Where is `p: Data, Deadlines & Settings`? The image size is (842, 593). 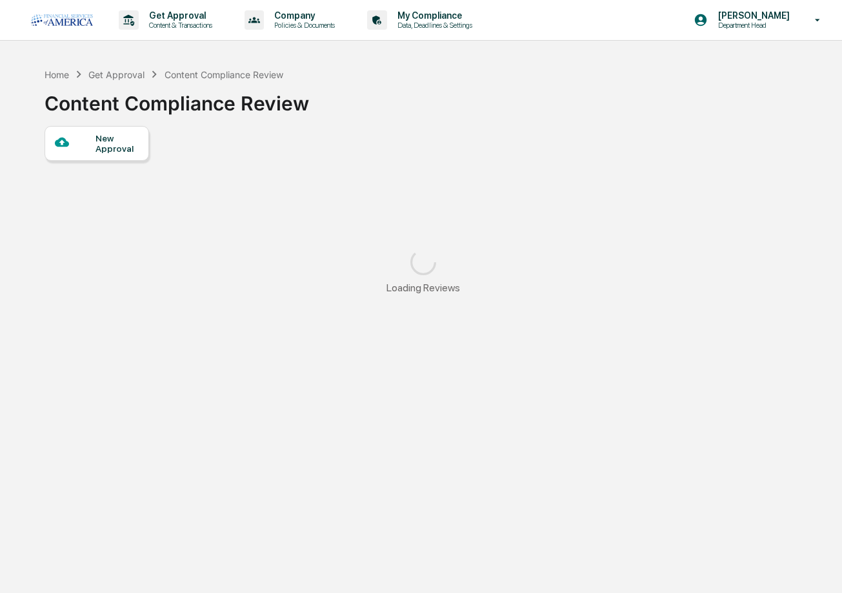
p: Data, Deadlines & Settings is located at coordinates (433, 25).